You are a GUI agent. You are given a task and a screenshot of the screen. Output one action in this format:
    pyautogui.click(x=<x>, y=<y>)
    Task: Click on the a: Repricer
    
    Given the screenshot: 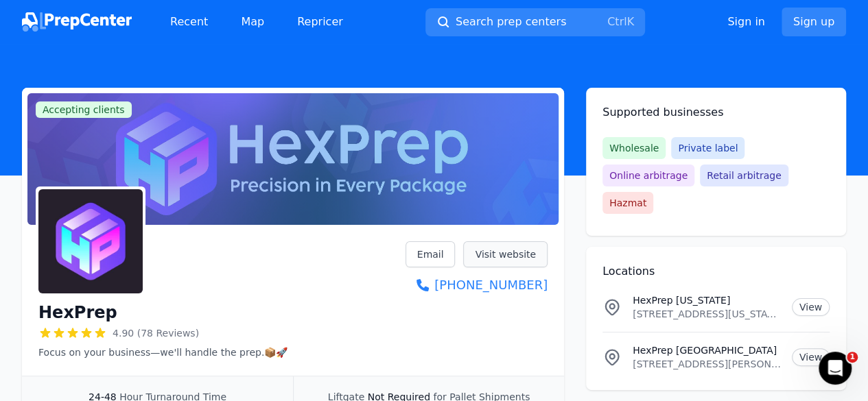 What is the action you would take?
    pyautogui.click(x=319, y=22)
    